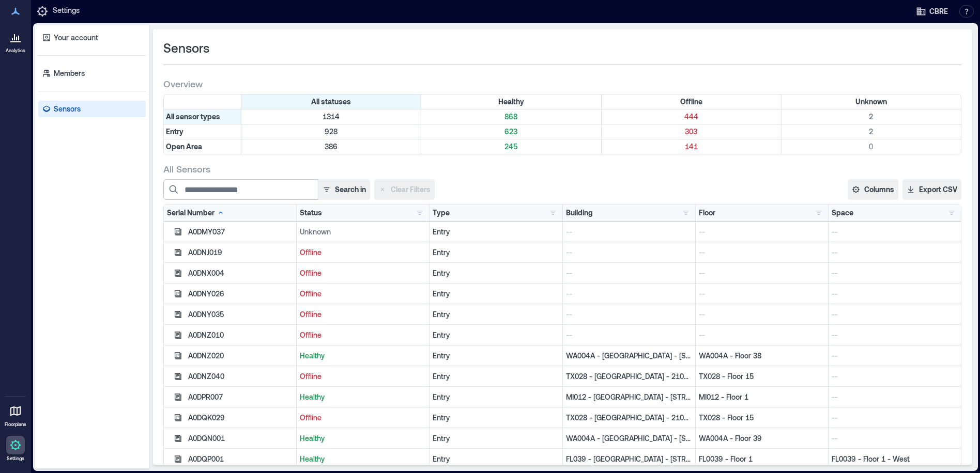 Image resolution: width=980 pixels, height=473 pixels. What do you see at coordinates (331, 117) in the screenshot?
I see `p: 1314` at bounding box center [331, 117].